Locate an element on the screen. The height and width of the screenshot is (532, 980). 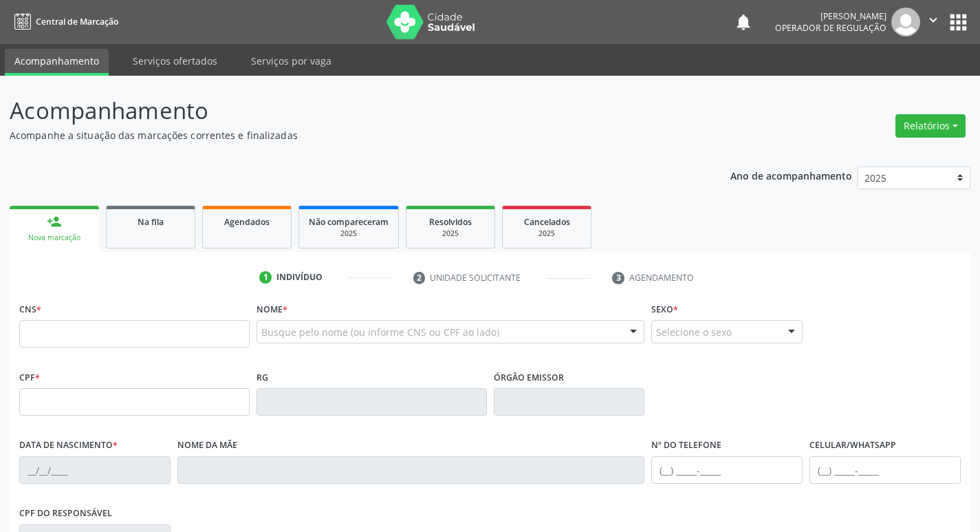
p: Ano de acompanhamento is located at coordinates (791, 175).